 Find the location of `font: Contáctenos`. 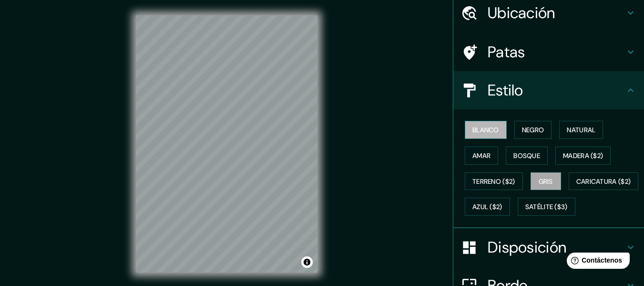

font: Contáctenos is located at coordinates (43, 11).